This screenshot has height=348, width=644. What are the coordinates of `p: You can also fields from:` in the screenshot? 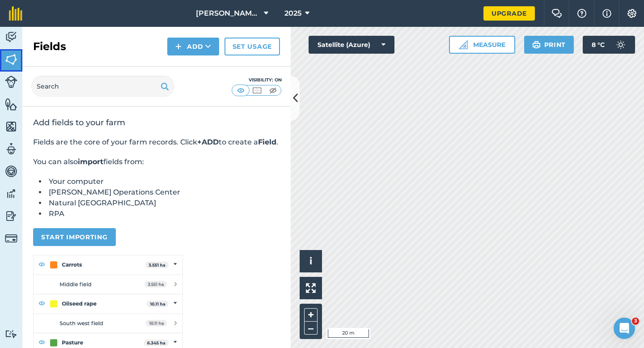 It's located at (156, 162).